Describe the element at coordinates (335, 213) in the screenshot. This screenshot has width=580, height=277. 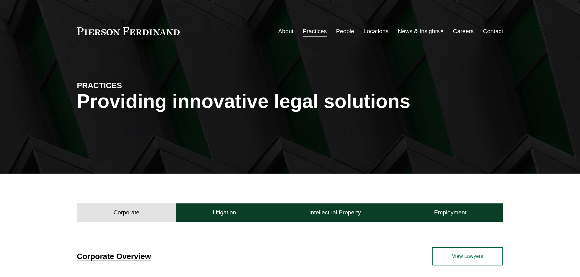
I see `h4: Intellectual Property` at that location.